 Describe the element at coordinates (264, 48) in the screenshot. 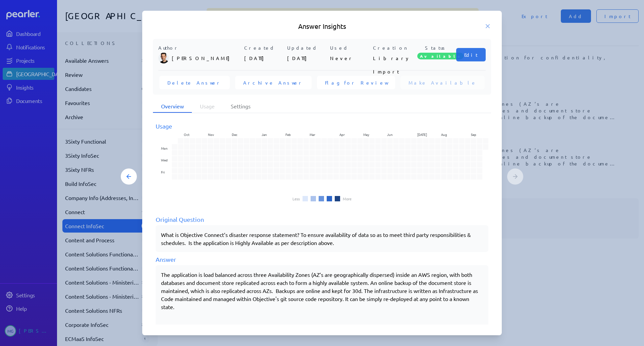

I see `p: Created` at that location.